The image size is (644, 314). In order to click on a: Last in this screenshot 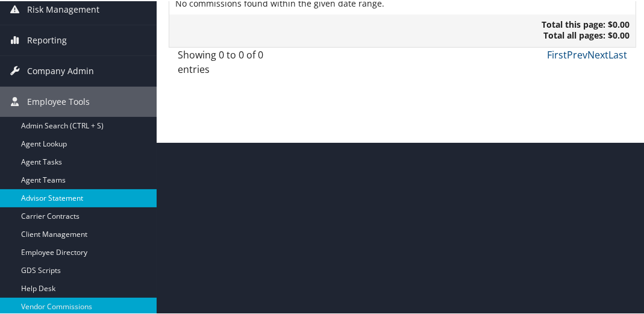, I will do `click(618, 53)`.